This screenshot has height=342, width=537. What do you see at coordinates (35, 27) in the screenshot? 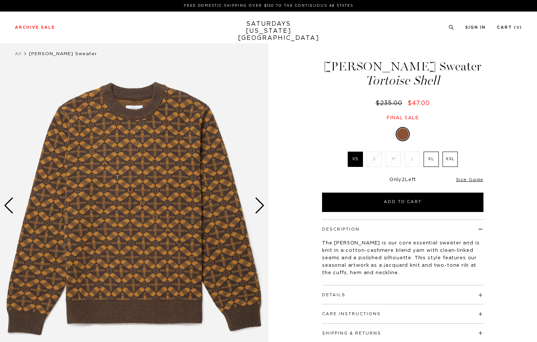
I see `a: Archive Sale` at bounding box center [35, 27].